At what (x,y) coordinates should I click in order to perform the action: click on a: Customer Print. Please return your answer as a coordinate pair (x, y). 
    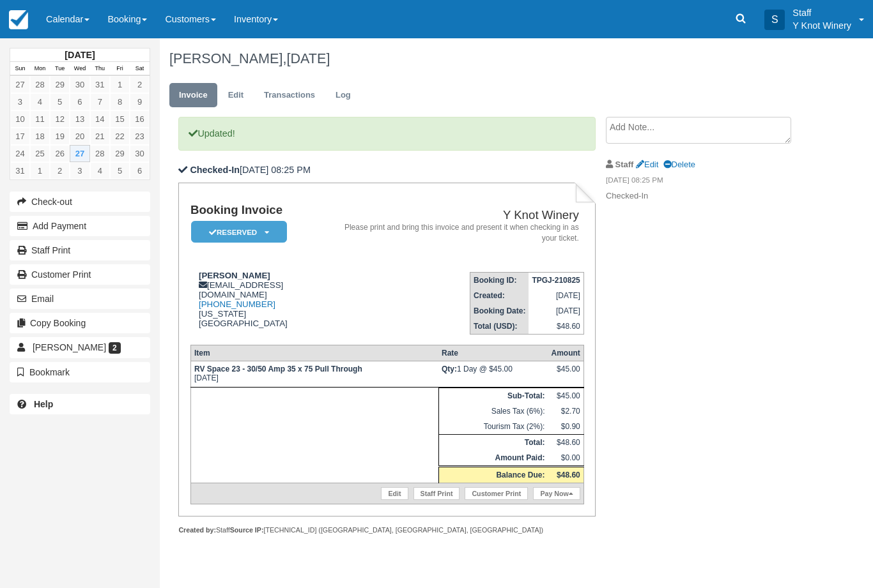
    Looking at the image, I should click on (496, 494).